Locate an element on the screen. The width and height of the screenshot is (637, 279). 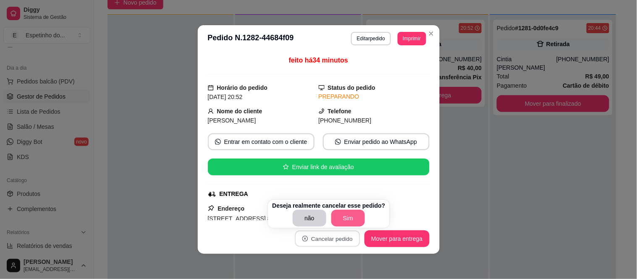
button: whats-appEntrar em contato com o cliente is located at coordinates (261, 142).